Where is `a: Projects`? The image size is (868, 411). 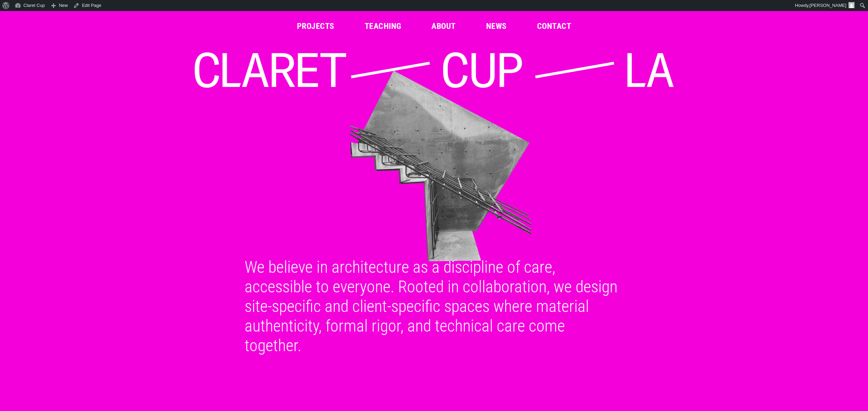
a: Projects is located at coordinates (315, 26).